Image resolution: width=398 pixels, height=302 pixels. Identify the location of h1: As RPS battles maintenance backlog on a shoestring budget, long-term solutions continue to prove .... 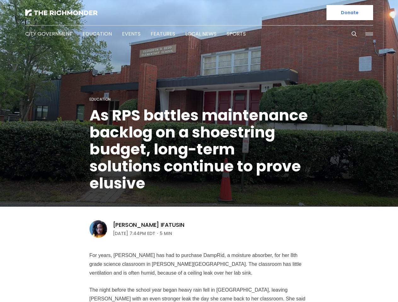
(199, 150).